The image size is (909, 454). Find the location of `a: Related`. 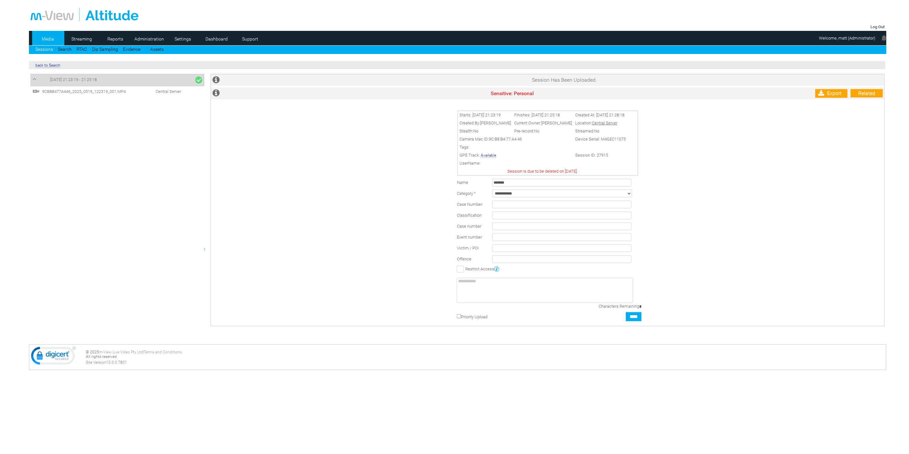

a: Related is located at coordinates (867, 93).